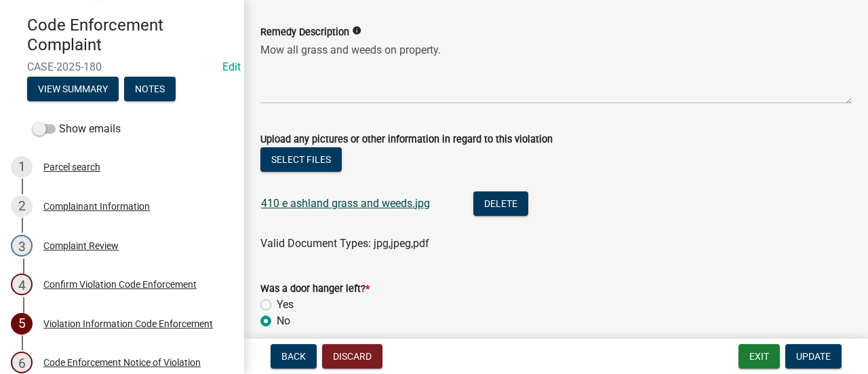  I want to click on span: Update, so click(813, 356).